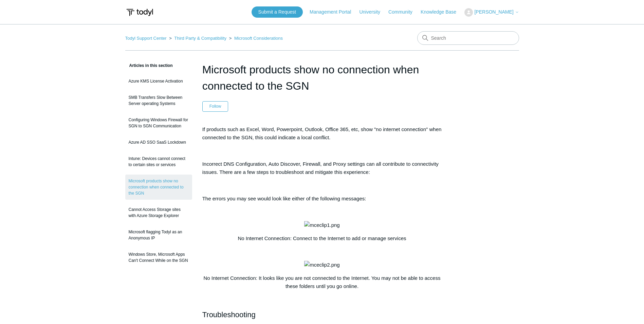 The height and width of the screenshot is (324, 644). I want to click on a: Management Portal, so click(334, 12).